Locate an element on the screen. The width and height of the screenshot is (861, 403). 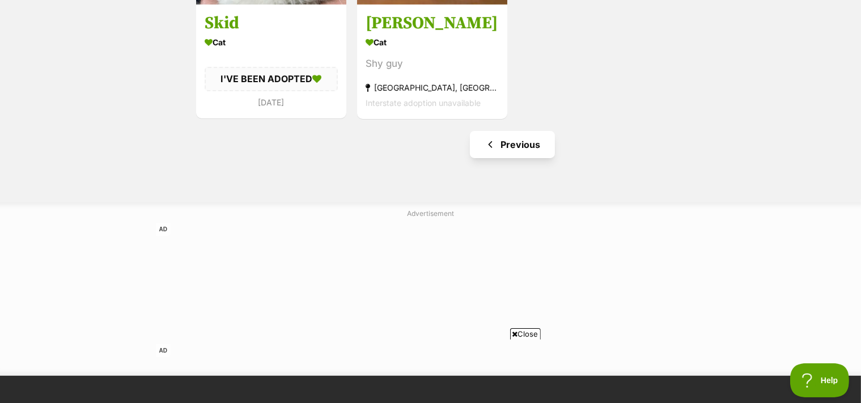
a: Previous page is located at coordinates (512, 145).